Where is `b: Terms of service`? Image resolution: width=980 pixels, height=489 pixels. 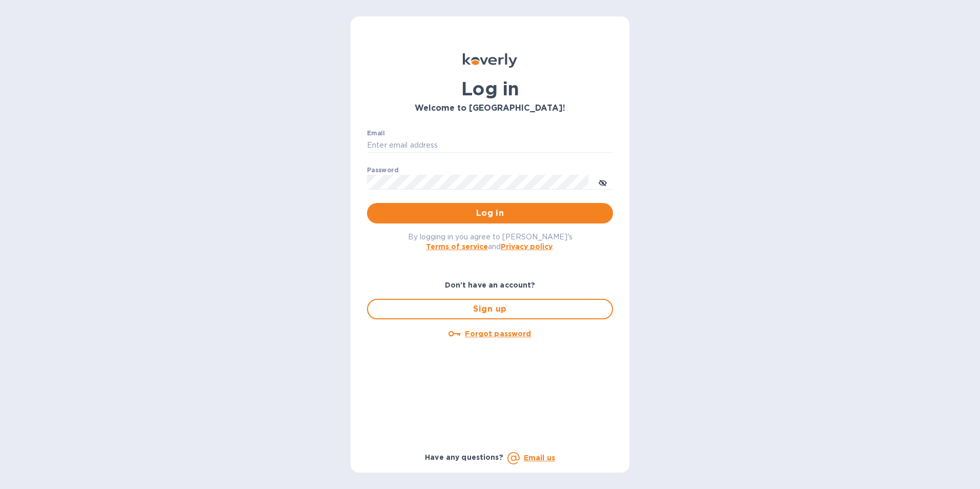
b: Terms of service is located at coordinates (457, 246).